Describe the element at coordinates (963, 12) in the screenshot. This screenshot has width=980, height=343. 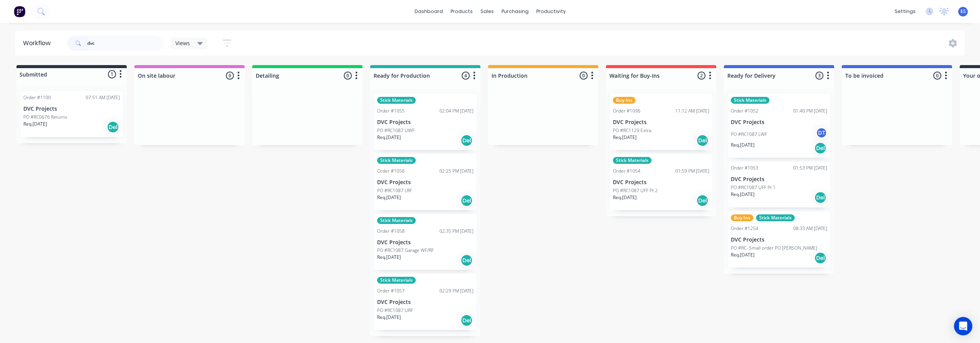
I see `span: ES` at that location.